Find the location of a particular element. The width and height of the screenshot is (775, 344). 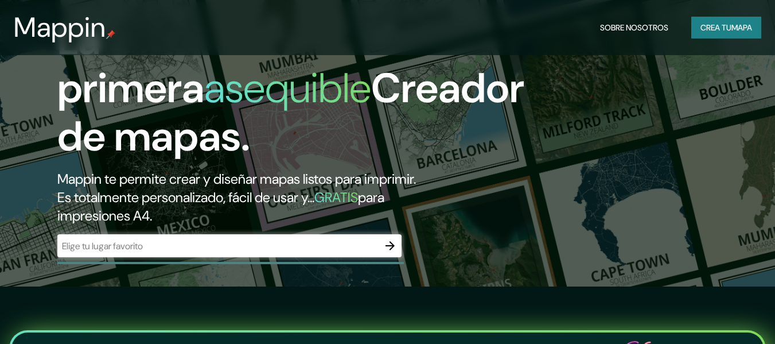

input: Elige tu lugar favorito is located at coordinates (218, 246).